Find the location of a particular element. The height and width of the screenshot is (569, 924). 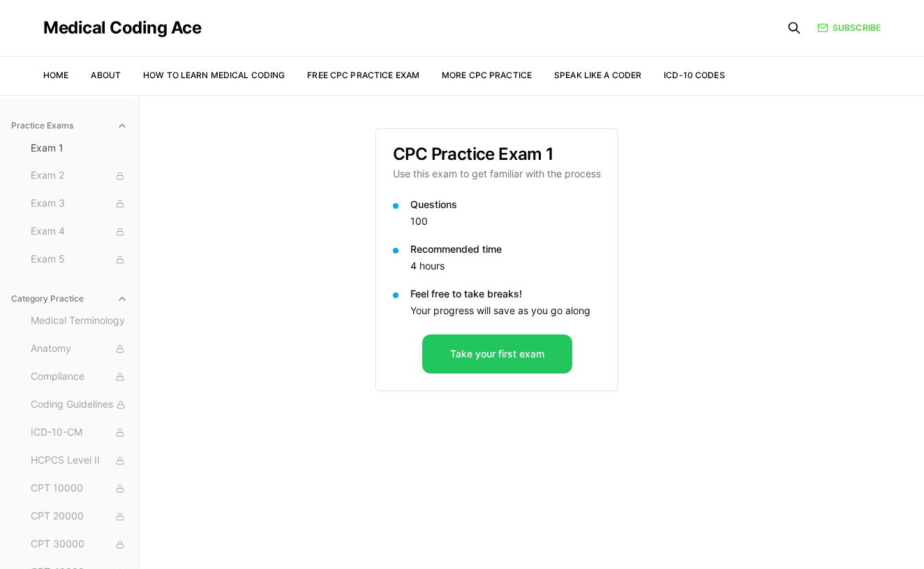

button: Exam 3 is located at coordinates (79, 204).